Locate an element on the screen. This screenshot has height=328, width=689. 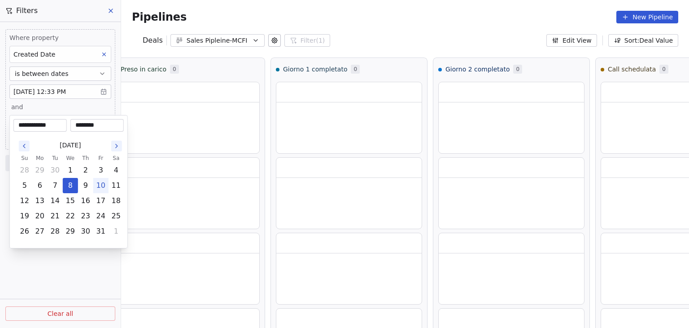
button: Sunday, October 12th, 2025 is located at coordinates (25, 201).